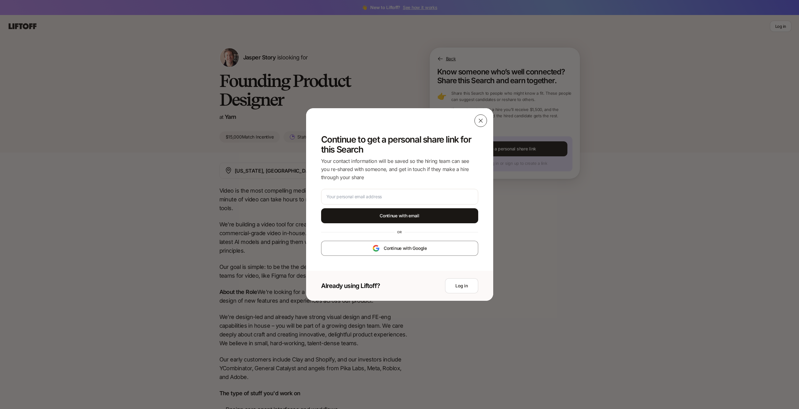 Image resolution: width=799 pixels, height=409 pixels. Describe the element at coordinates (400, 216) in the screenshot. I see `button: Continue with email` at that location.